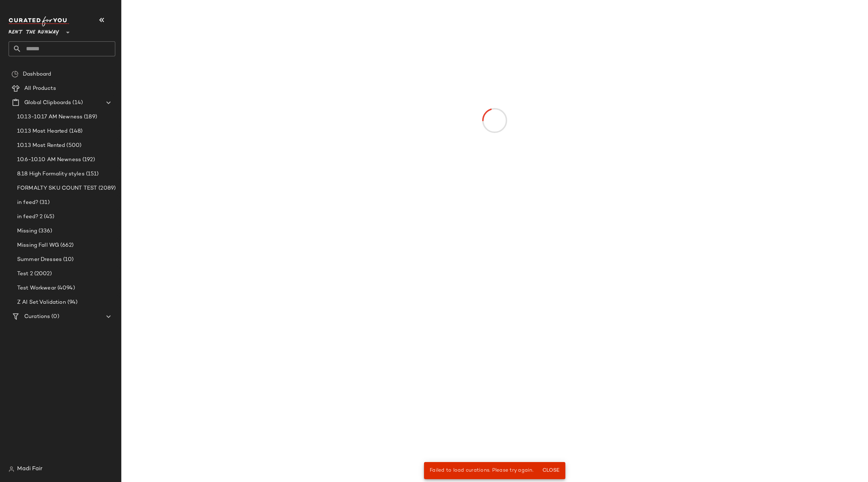 Image resolution: width=868 pixels, height=482 pixels. Describe the element at coordinates (77, 103) in the screenshot. I see `span: (14)` at that location.